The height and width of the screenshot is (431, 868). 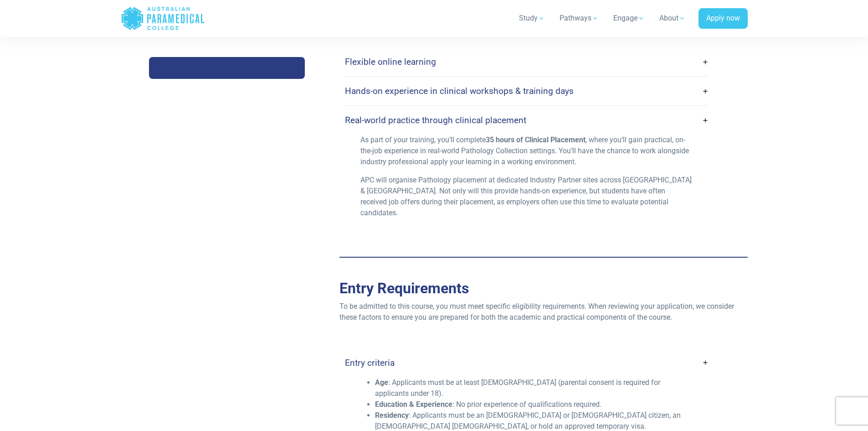 I want to click on p: As part of your training, you’ll complete , where you’ll gain practical, on-the-job experience in..., so click(x=527, y=151).